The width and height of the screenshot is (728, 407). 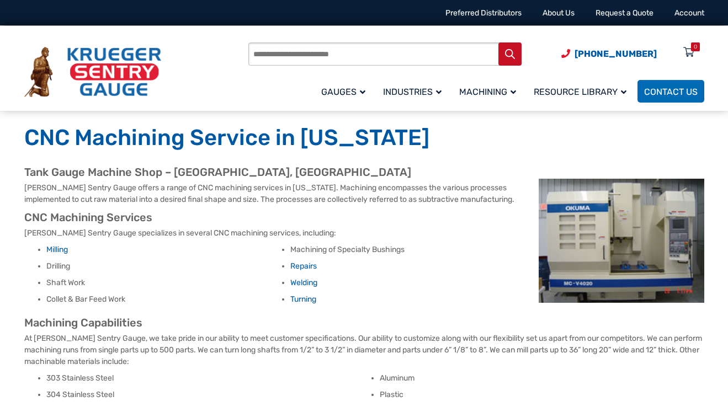 What do you see at coordinates (488, 92) in the screenshot?
I see `span: Machining` at bounding box center [488, 92].